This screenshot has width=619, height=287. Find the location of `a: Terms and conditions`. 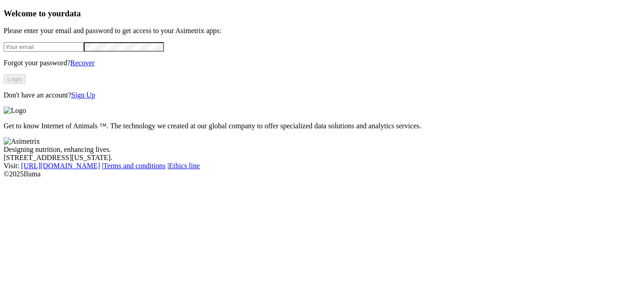

a: Terms and conditions is located at coordinates (135, 165).